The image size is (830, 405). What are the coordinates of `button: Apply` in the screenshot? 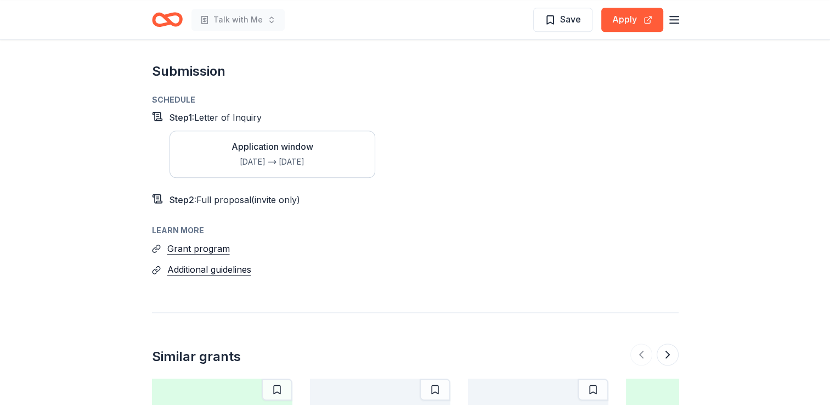 It's located at (632, 20).